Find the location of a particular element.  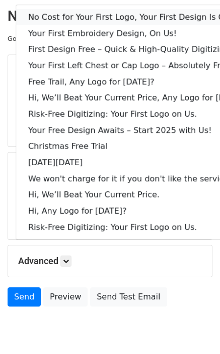

a: Send is located at coordinates (24, 297).